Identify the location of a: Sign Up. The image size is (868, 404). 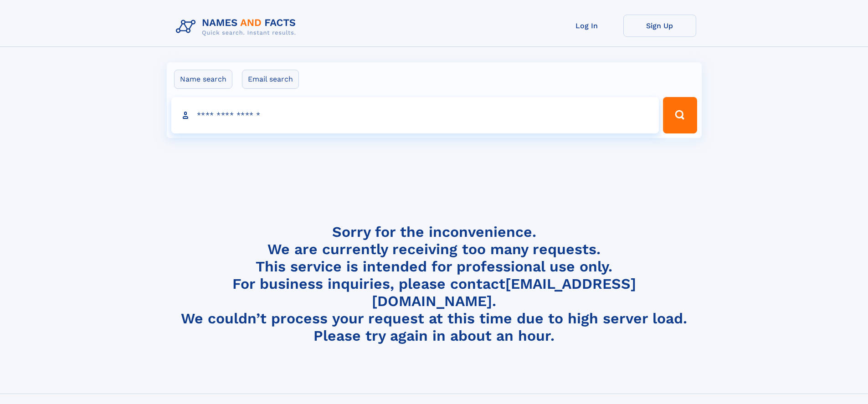
(659, 25).